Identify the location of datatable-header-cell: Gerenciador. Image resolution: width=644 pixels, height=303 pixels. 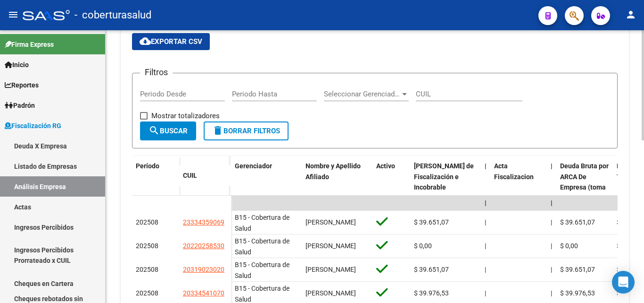
(266, 187).